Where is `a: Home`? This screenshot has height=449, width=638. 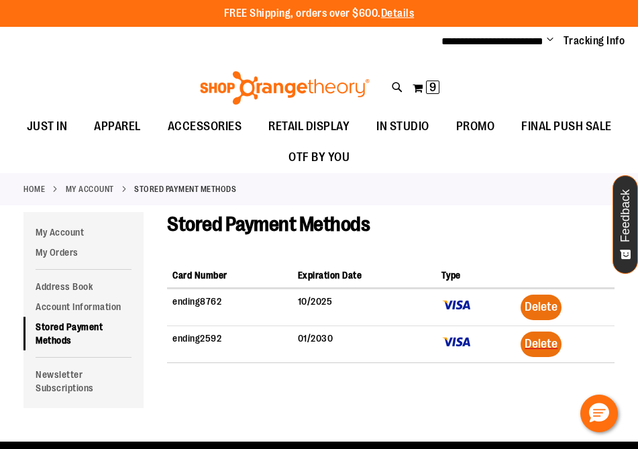 a: Home is located at coordinates (34, 189).